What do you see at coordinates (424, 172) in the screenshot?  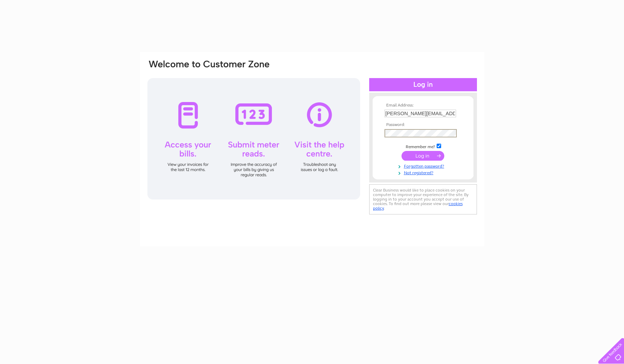 I see `a: Not registered?` at bounding box center [424, 172].